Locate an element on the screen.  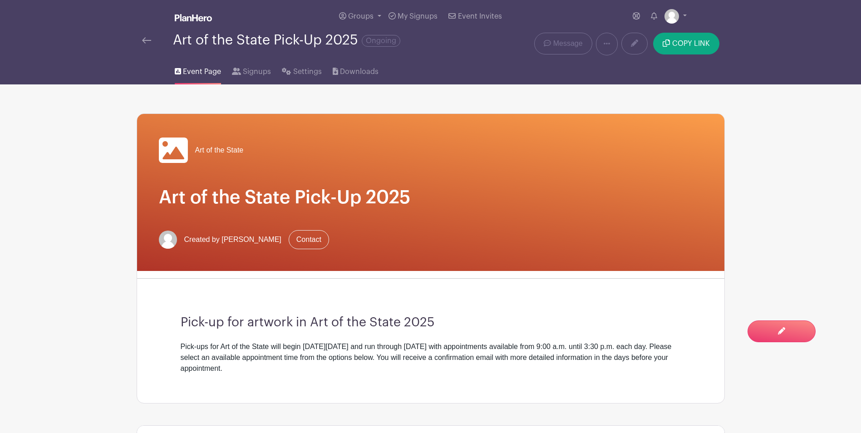
span: Art of the State is located at coordinates (219, 150).